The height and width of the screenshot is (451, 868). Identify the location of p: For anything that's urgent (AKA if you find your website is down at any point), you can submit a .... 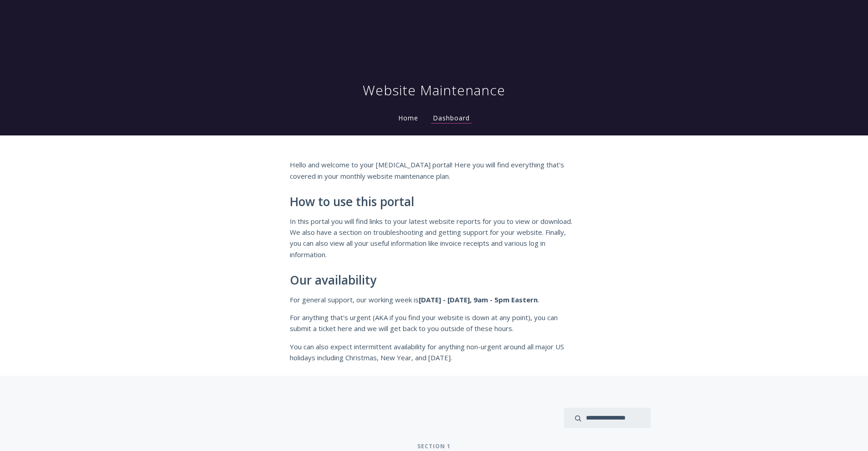
(434, 323).